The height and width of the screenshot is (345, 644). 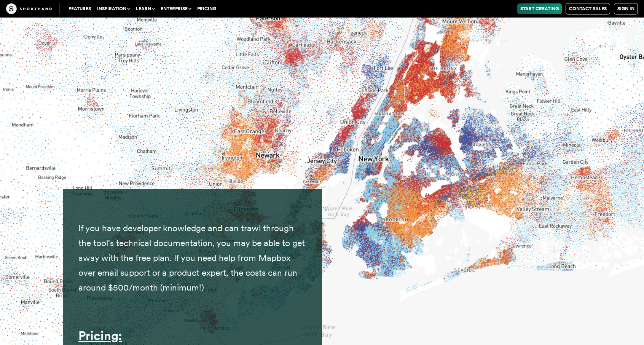 What do you see at coordinates (79, 9) in the screenshot?
I see `a: Features` at bounding box center [79, 9].